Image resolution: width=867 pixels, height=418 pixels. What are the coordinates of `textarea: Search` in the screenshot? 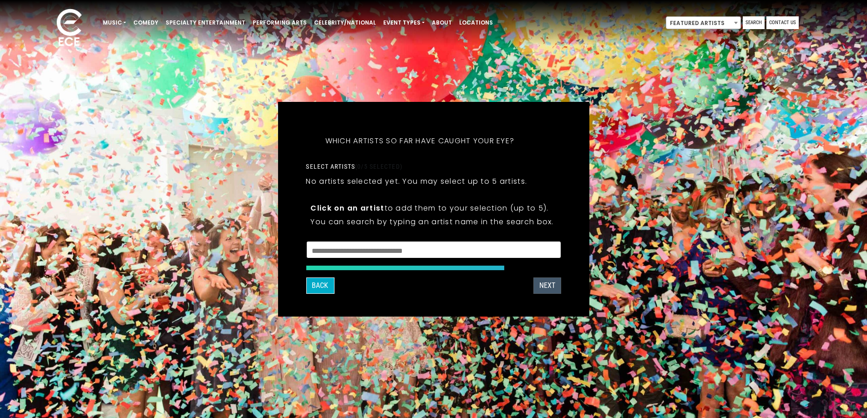 It's located at (433, 251).